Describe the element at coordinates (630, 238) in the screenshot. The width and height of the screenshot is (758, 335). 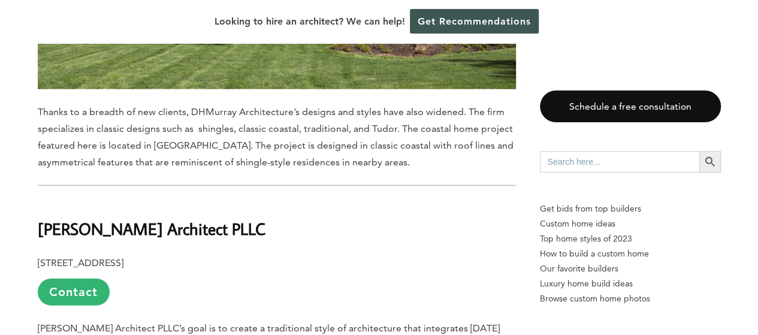
I see `p: Top home styles of 2023` at that location.